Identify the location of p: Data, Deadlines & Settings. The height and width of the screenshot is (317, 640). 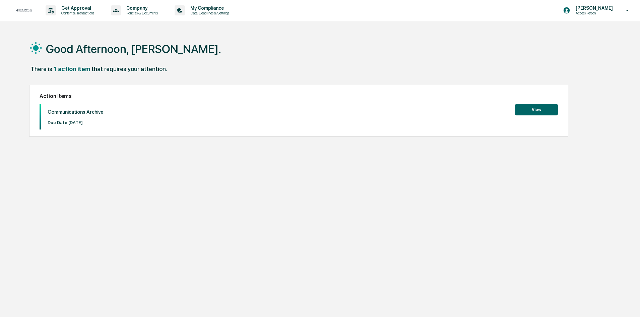
(209, 13).